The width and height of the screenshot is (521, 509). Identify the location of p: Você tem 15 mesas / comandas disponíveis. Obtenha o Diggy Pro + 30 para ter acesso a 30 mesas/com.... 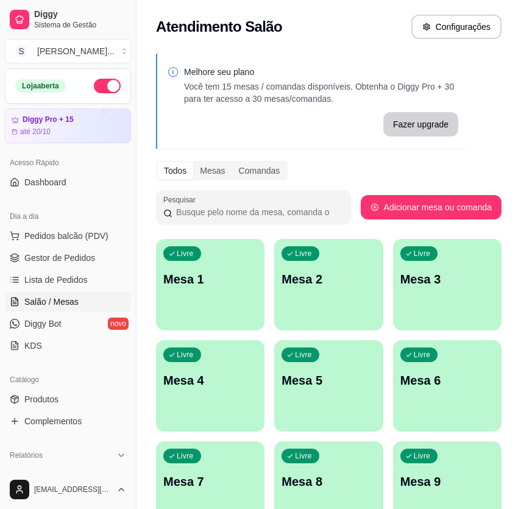
(321, 93).